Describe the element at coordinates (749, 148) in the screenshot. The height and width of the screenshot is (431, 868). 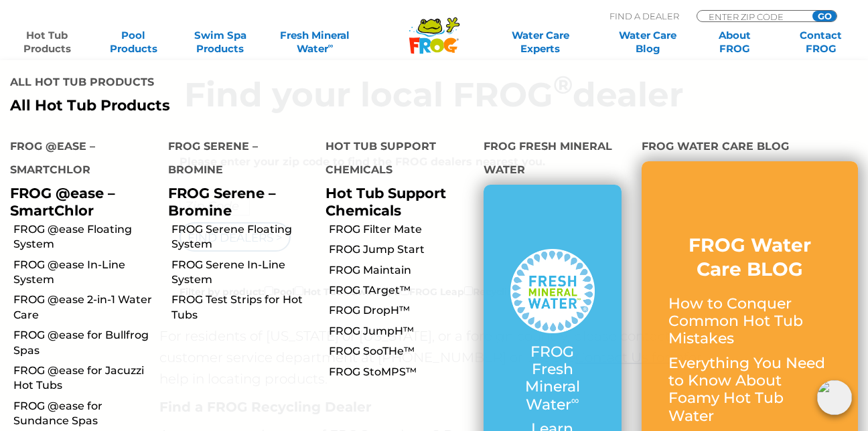
I see `h4: FROG Water Care Blog` at that location.